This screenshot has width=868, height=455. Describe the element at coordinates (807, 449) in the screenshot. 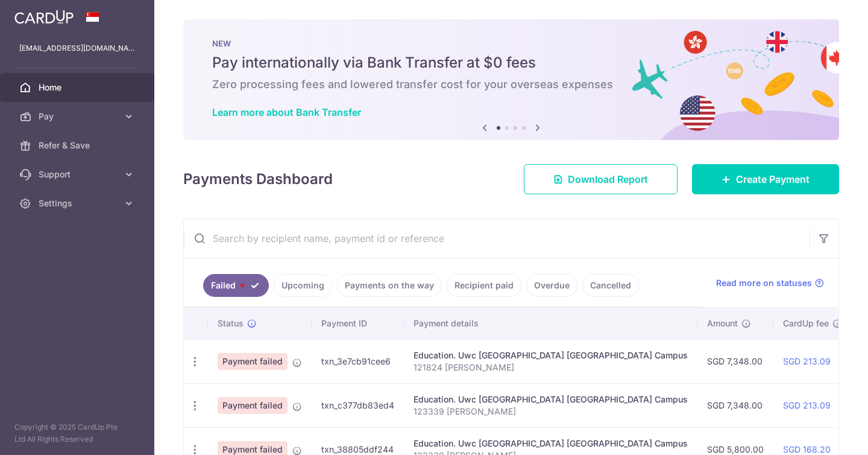

I see `a: SGD 168.20` at that location.